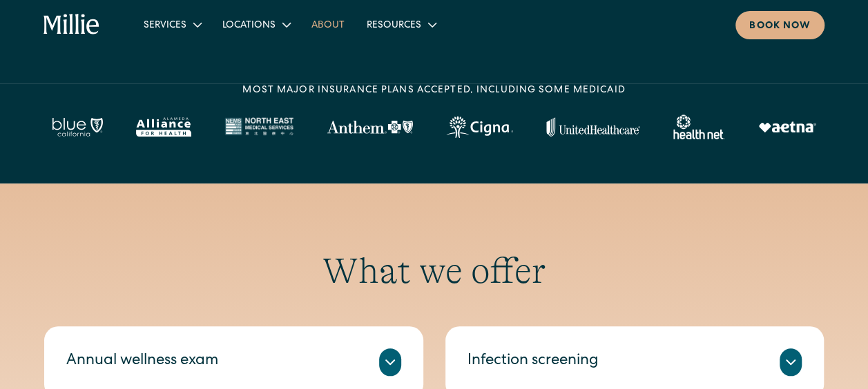 This screenshot has width=868, height=389. What do you see at coordinates (780, 25) in the screenshot?
I see `a: Book now` at bounding box center [780, 25].